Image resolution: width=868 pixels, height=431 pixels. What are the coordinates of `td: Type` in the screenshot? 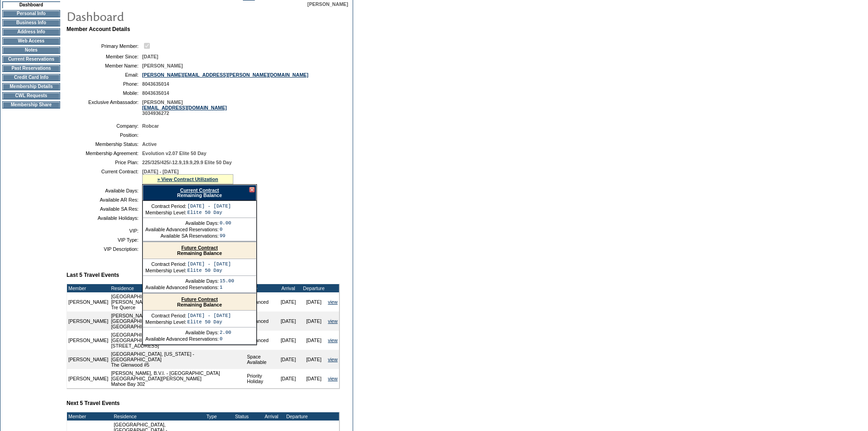 It's located at (219, 416).